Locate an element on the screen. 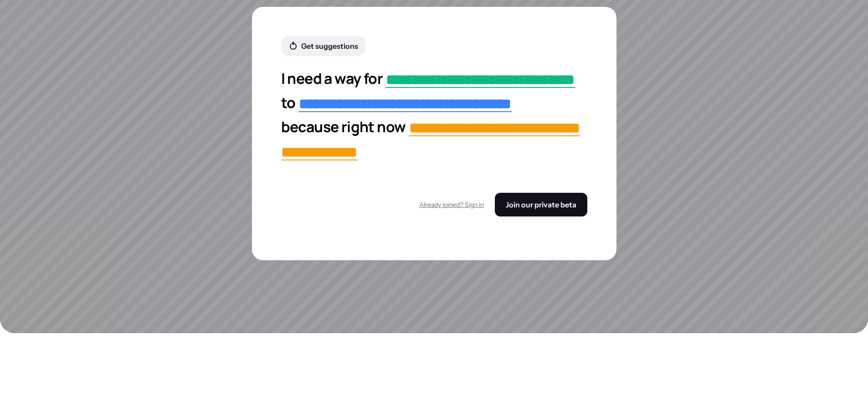 This screenshot has width=868, height=407. button: Get suggestions is located at coordinates (323, 46).